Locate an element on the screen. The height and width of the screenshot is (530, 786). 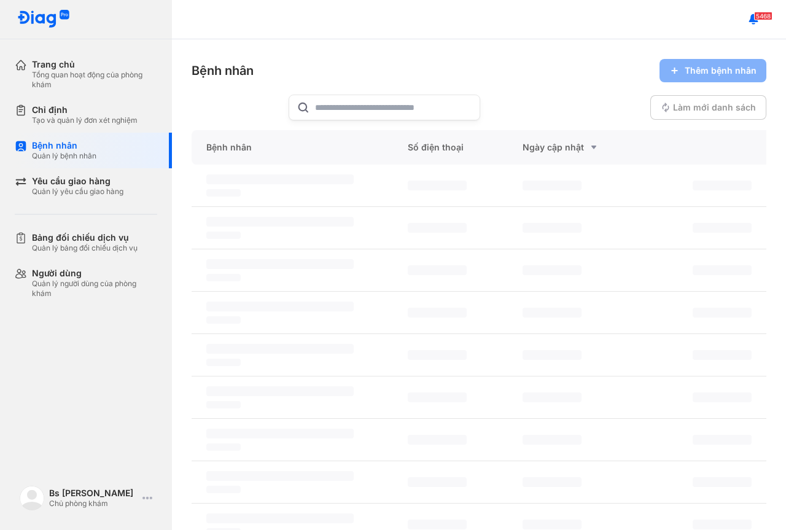
div: Quản lý yêu cầu giao hàng is located at coordinates (77, 192).